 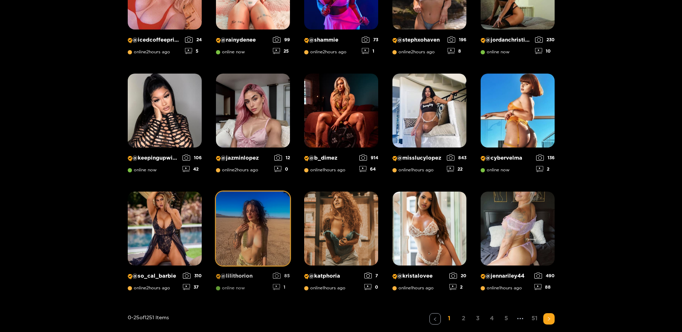 What do you see at coordinates (341, 111) in the screenshot?
I see `img: Creator Profile Image: b_dimez` at bounding box center [341, 111].